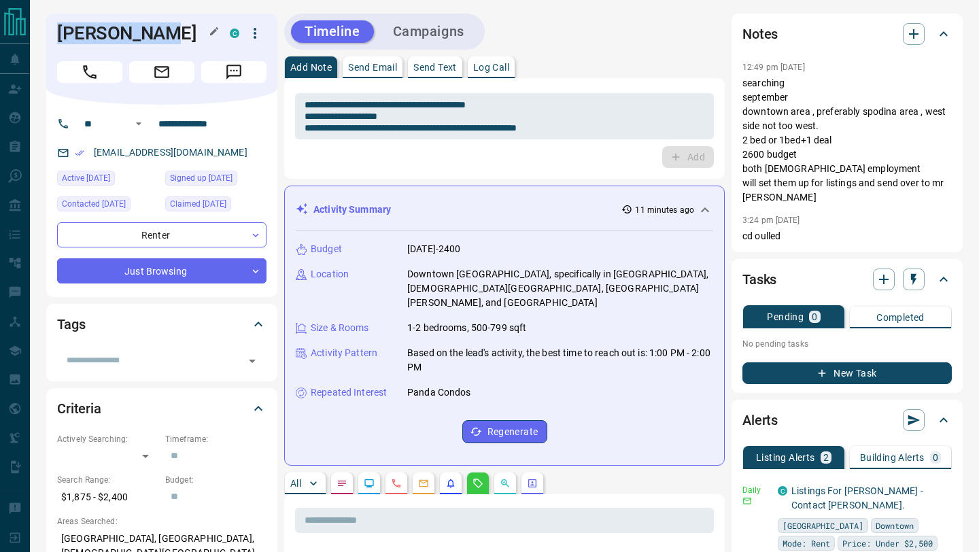  What do you see at coordinates (162, 324) in the screenshot?
I see `div: Tags` at bounding box center [162, 324].